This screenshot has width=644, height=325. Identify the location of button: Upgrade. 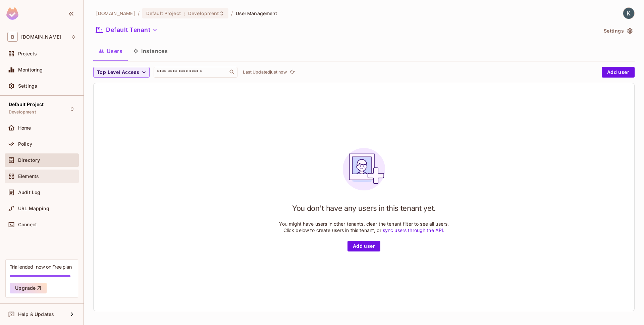
(28, 288).